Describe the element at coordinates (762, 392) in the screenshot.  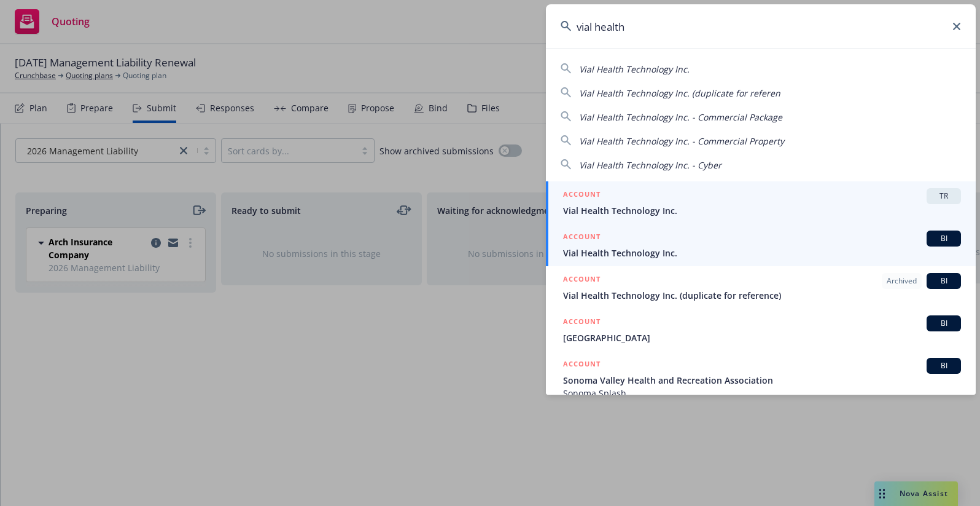
I see `span: Sonoma Splash` at that location.